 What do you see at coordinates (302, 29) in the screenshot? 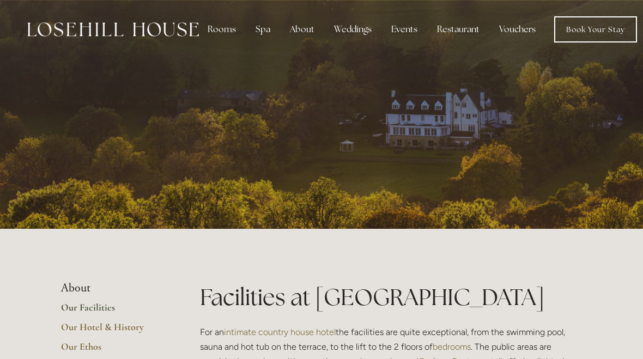
I see `div: About` at bounding box center [302, 29].